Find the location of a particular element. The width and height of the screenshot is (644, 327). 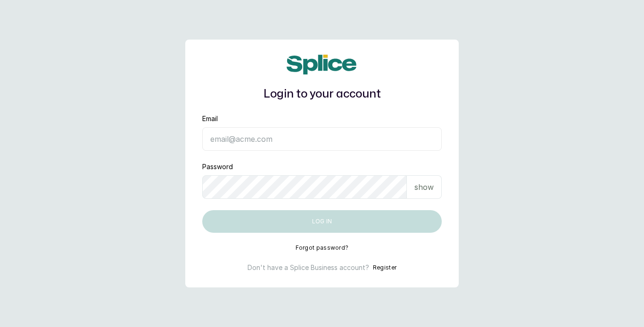

label: Email is located at coordinates (210, 119).